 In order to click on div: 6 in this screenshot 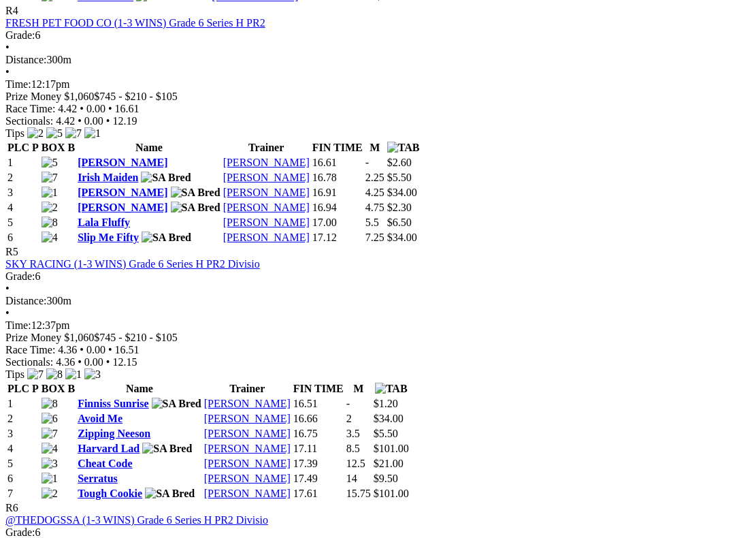, I will do `click(368, 35)`.